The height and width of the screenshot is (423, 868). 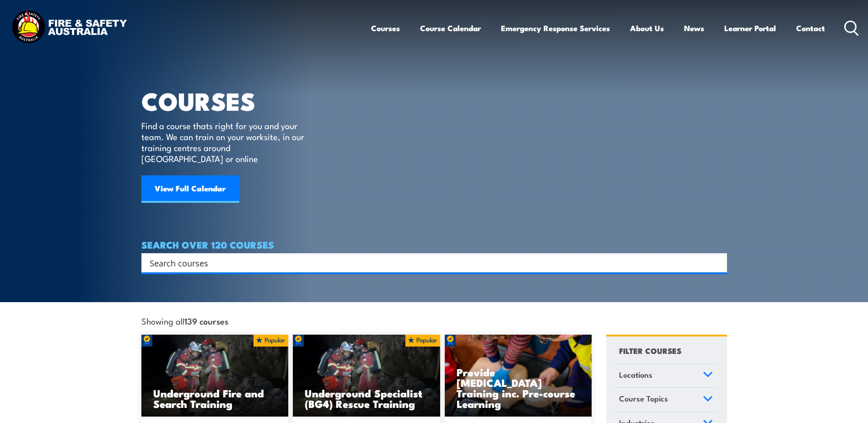 What do you see at coordinates (666, 400) in the screenshot?
I see `a: Course Topics` at bounding box center [666, 400].